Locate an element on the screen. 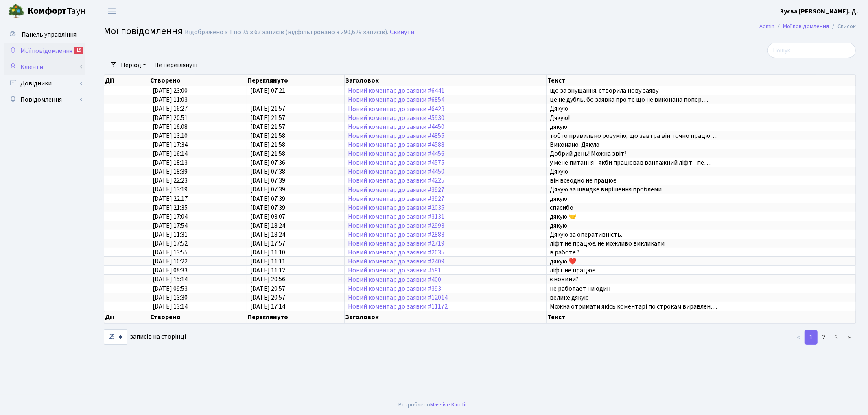 The image size is (868, 415). a: Довідники is located at coordinates (45, 84).